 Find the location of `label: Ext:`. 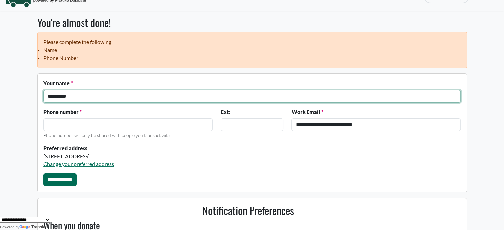

label: Ext: is located at coordinates (225, 112).